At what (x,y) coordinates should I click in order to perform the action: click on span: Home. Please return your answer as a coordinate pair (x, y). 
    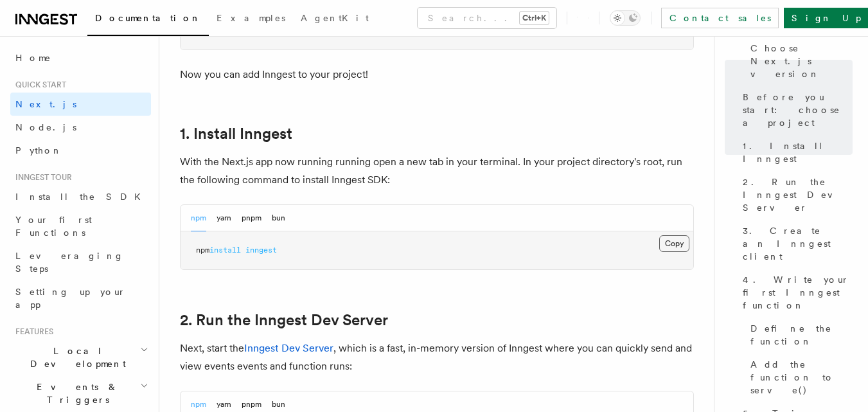
    Looking at the image, I should click on (34, 58).